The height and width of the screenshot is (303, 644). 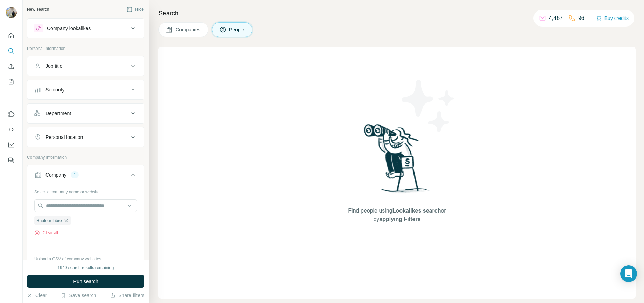 I want to click on button: Share filters, so click(x=127, y=296).